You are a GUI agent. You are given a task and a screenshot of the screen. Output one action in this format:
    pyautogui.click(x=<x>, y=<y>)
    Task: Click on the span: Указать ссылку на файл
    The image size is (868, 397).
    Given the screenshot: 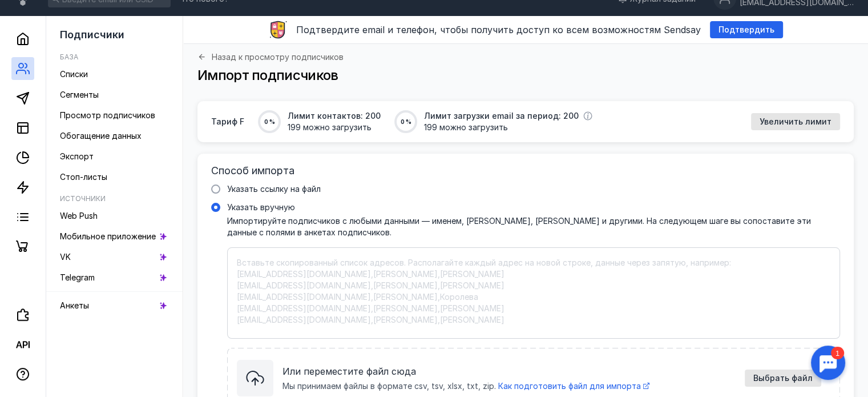 What is the action you would take?
    pyautogui.click(x=274, y=188)
    